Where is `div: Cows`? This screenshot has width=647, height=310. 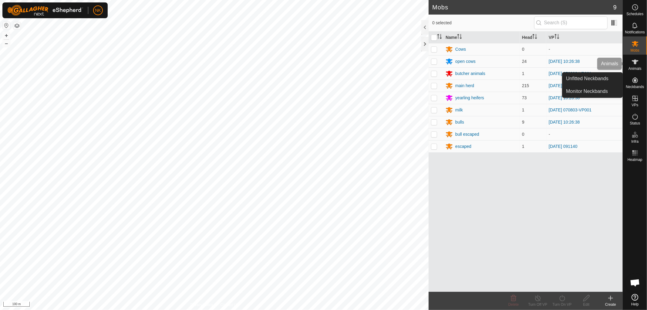
div: Cows is located at coordinates (461, 49).